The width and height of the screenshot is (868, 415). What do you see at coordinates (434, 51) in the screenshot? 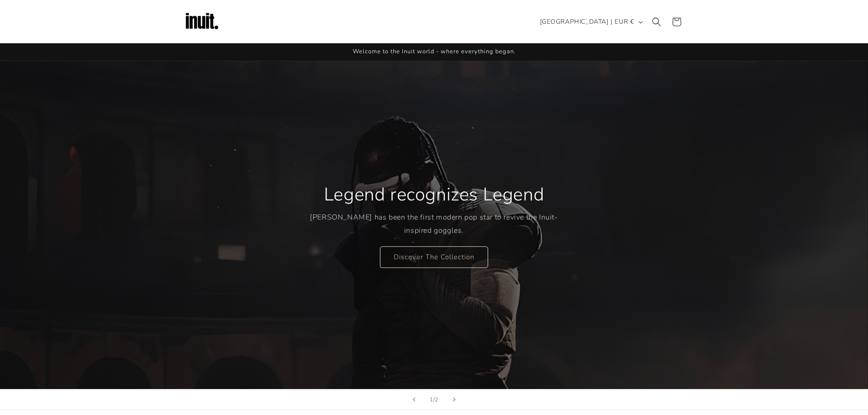
I see `span: Welcome to the Inuit world - where everything began.` at bounding box center [434, 51].